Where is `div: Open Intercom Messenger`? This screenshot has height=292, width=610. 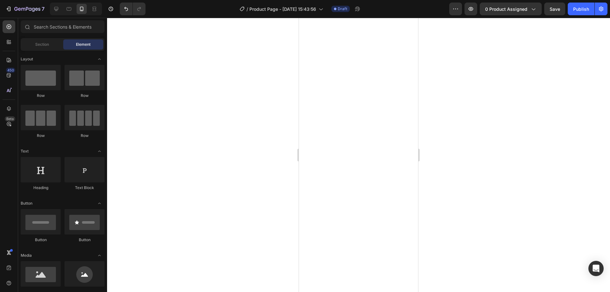 div: Open Intercom Messenger is located at coordinates (596, 268).